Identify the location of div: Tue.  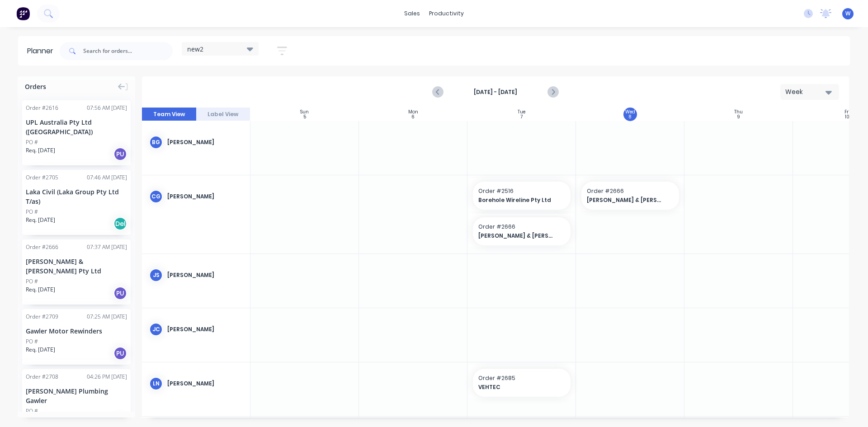
(521, 112).